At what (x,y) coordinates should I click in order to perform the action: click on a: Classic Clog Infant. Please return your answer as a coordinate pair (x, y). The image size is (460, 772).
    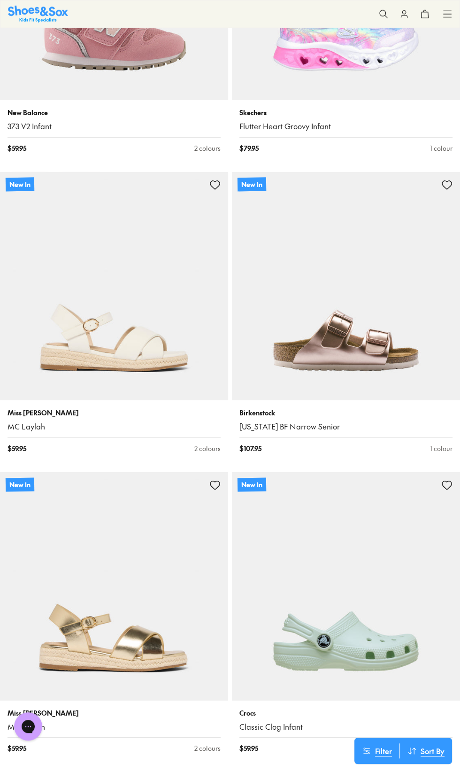
    Looking at the image, I should click on (346, 726).